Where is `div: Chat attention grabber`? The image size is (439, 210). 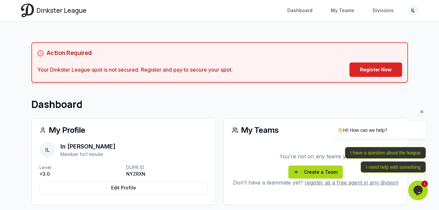 div: Chat attention grabber is located at coordinates (110, 50).